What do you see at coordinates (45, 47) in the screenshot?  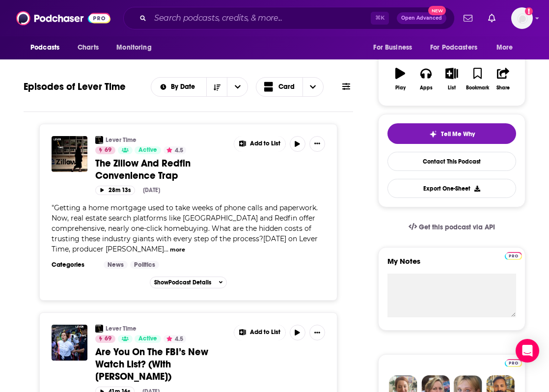 I see `span: Podcasts` at bounding box center [45, 47].